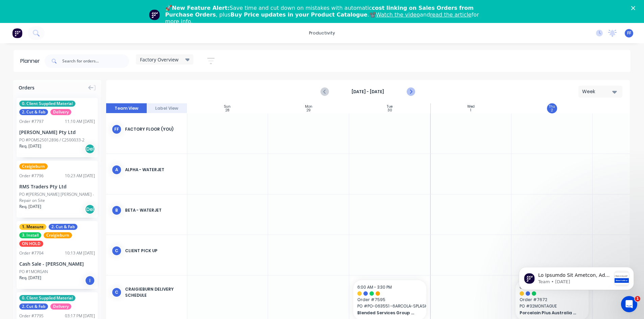  I want to click on a: Watch the video, so click(398, 14).